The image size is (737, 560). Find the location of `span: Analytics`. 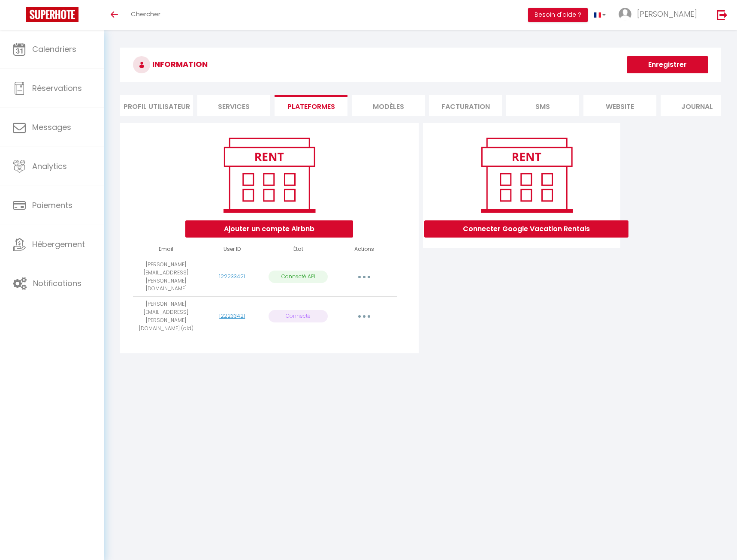

span: Analytics is located at coordinates (50, 166).